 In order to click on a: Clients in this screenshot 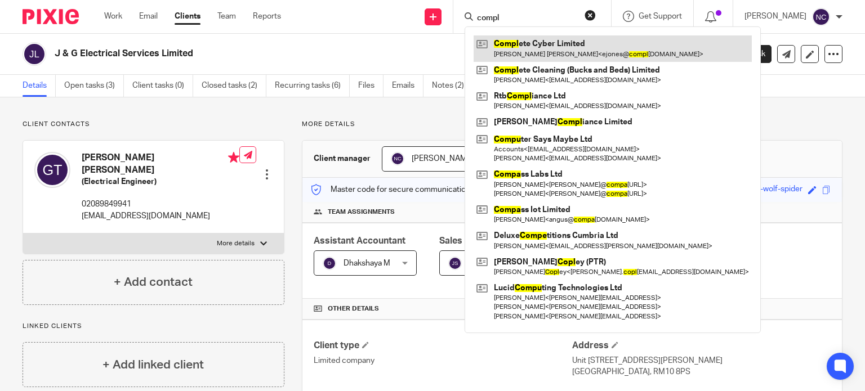, I will do `click(188, 16)`.